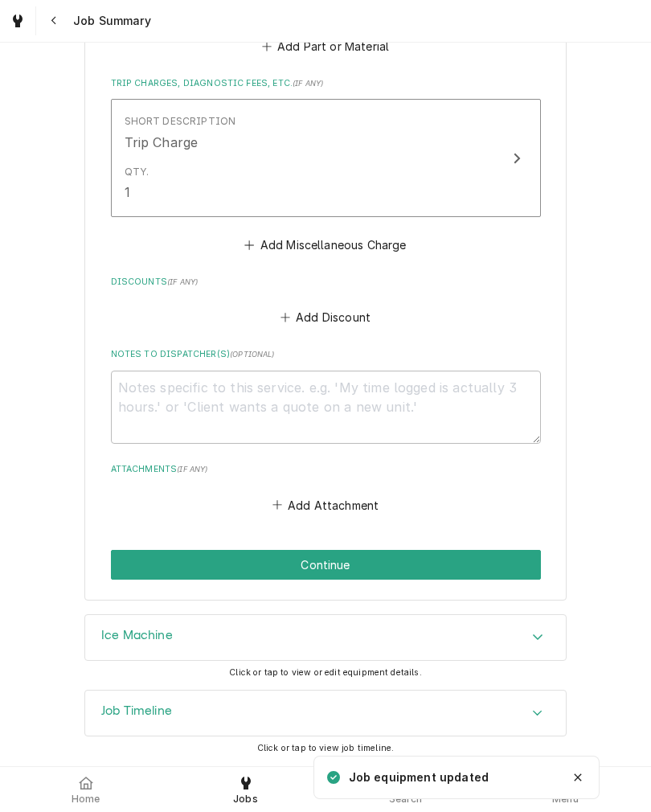 This screenshot has width=651, height=812. I want to click on span: Job Summary, so click(110, 21).